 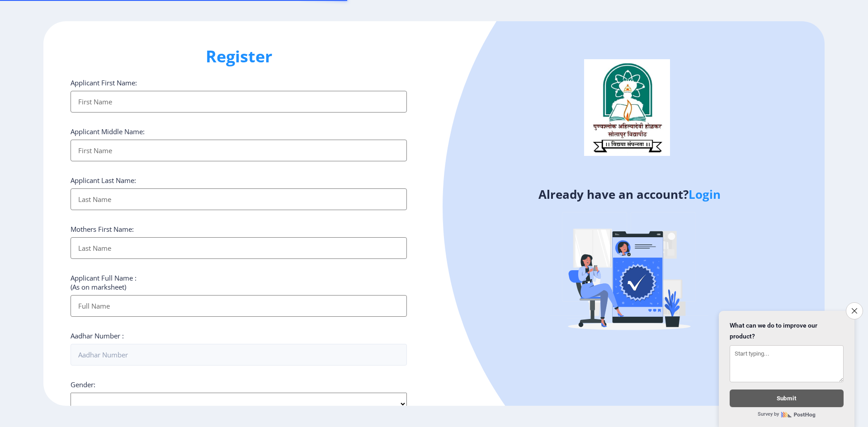 What do you see at coordinates (704, 194) in the screenshot?
I see `a: Login` at bounding box center [704, 194].